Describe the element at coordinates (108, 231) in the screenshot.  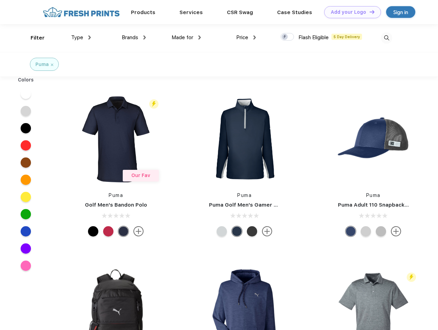
I see `div: Ski Patrol` at that location.